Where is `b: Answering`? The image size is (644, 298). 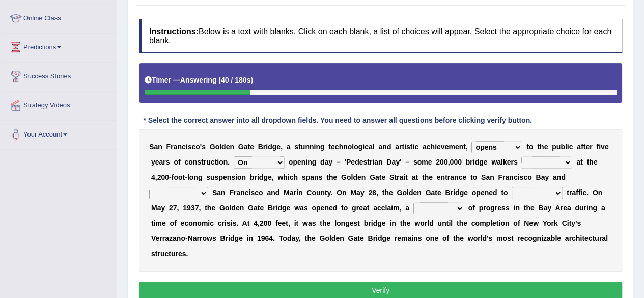
b: Answering is located at coordinates (198, 80).